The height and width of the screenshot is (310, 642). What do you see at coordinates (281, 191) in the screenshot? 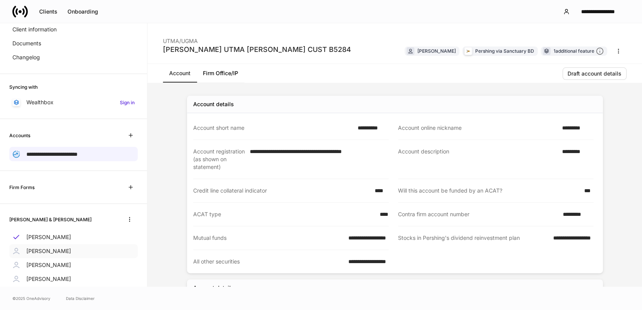
I see `div: Credit line collateral indicator` at bounding box center [281, 191].